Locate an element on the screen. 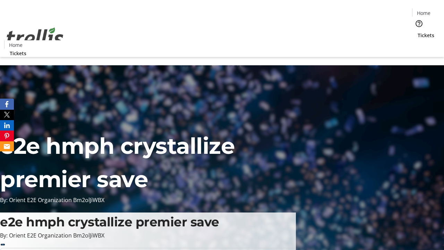 This screenshot has height=250, width=444. img: Orient E2E Organization Bm2olJiWBX's Logo is located at coordinates (35, 37).